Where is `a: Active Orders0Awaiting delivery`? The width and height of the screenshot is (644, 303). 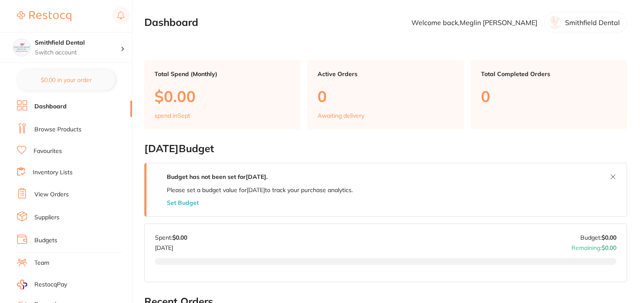 a: Active Orders0Awaiting delivery is located at coordinates (386, 95).